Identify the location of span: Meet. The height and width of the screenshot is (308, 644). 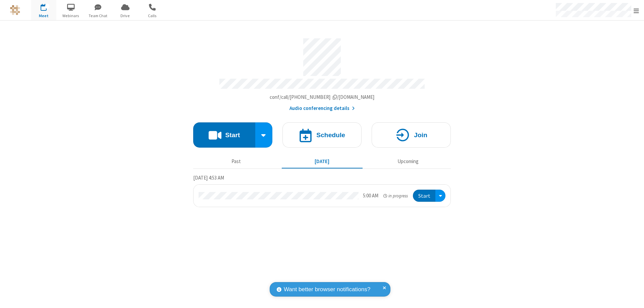
(43, 15).